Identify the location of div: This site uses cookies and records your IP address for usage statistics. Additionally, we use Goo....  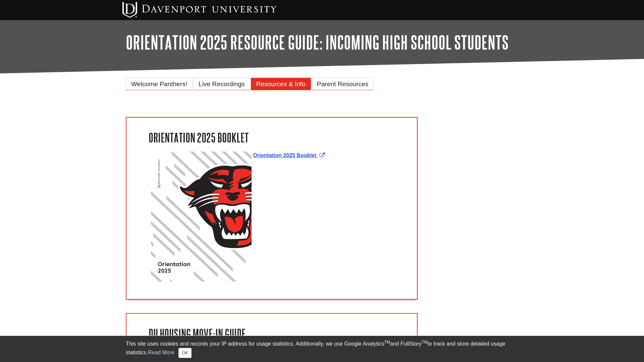
(322, 349).